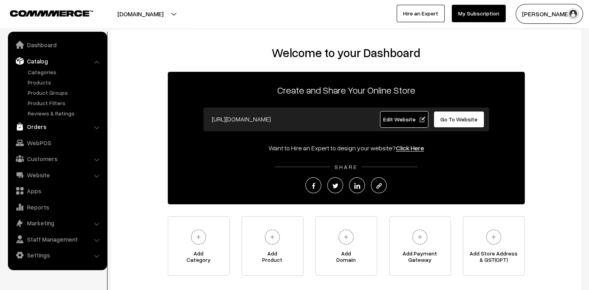  I want to click on a: Products, so click(65, 82).